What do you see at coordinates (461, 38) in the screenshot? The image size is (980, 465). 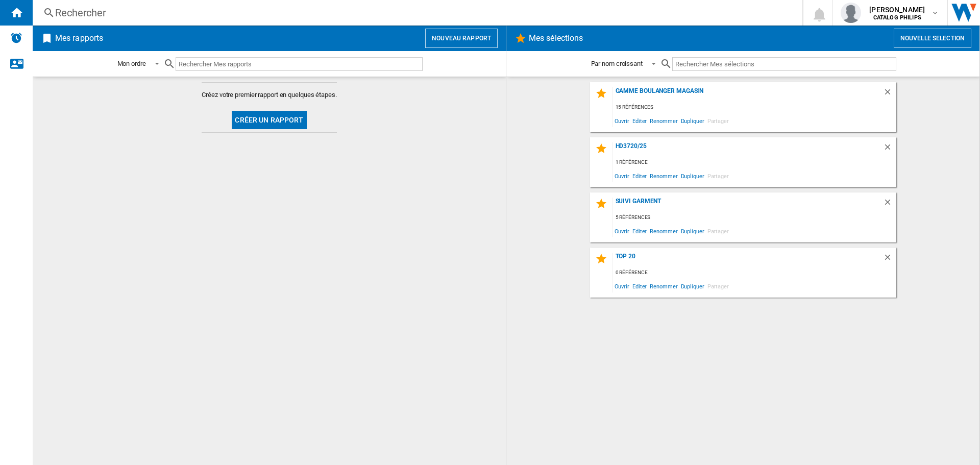 I see `button: Nouveau rapport` at bounding box center [461, 38].